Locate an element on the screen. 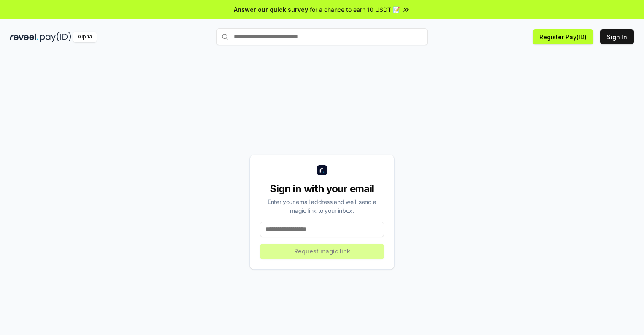 Image resolution: width=644 pixels, height=335 pixels. div: Sign in with your email is located at coordinates (322, 189).